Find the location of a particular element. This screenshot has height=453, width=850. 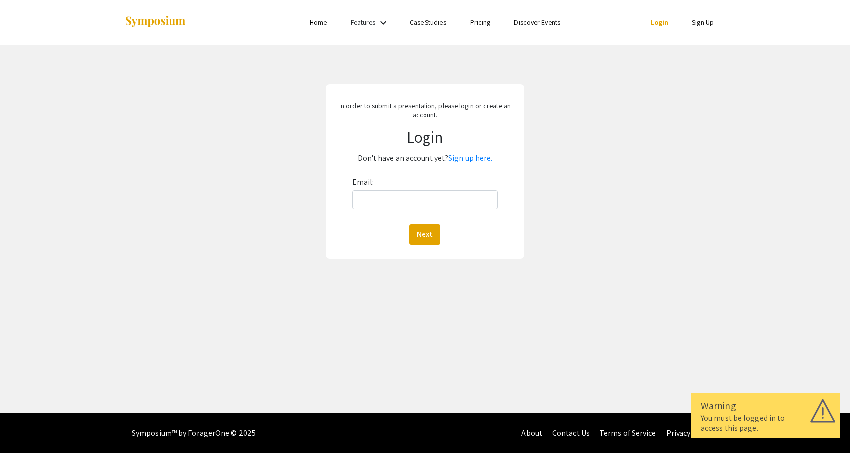

a: Privacy Policy is located at coordinates (689, 433).